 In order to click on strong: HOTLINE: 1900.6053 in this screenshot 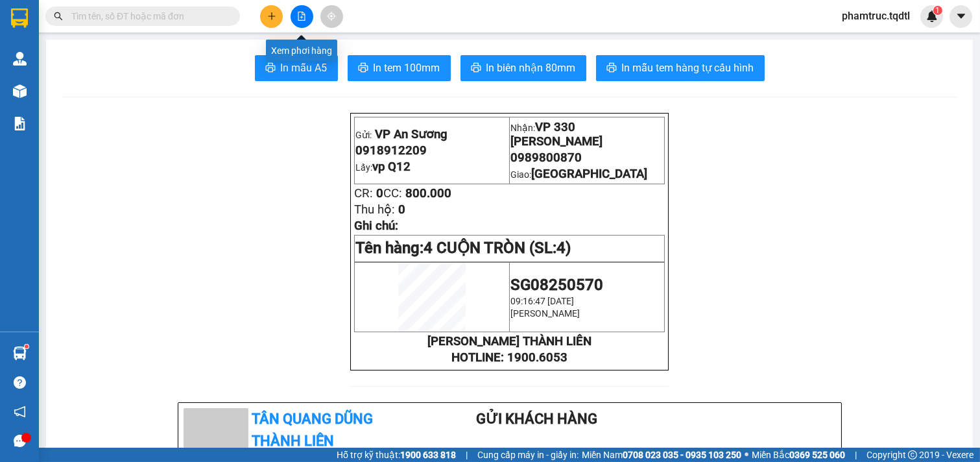, I will do `click(509, 357)`.